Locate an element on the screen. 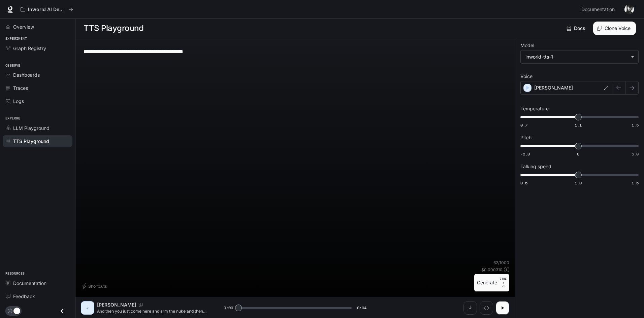 This screenshot has height=318, width=644. h1: TTS Playground is located at coordinates (113, 28).